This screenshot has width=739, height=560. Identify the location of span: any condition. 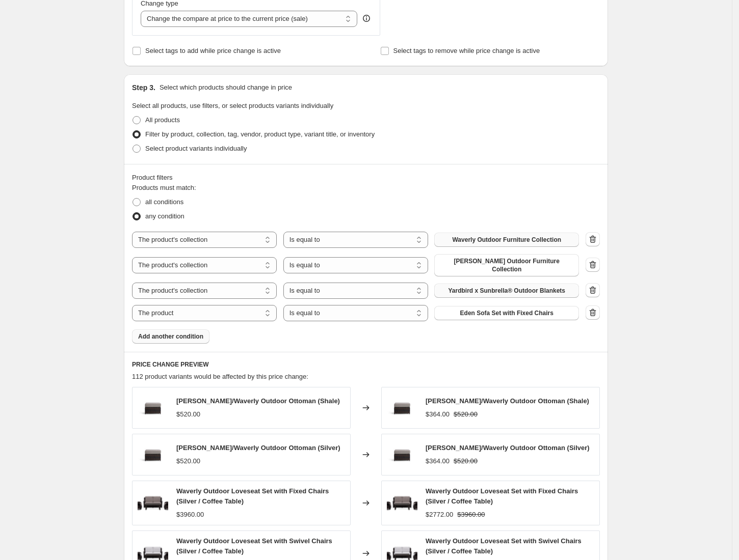
(165, 216).